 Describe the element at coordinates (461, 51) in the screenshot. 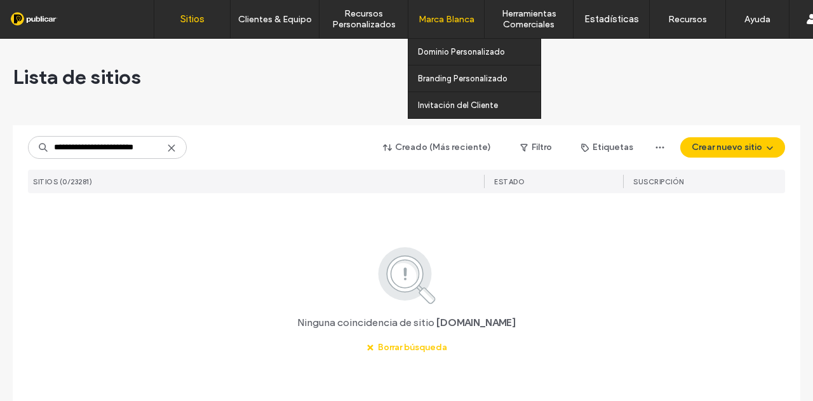

I see `label: Dominio Personalizado` at that location.